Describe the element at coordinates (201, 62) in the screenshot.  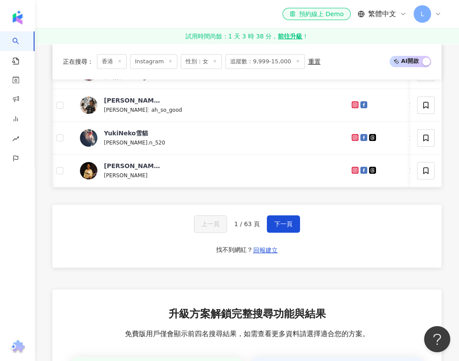
I see `span: 性別：女` at that location.